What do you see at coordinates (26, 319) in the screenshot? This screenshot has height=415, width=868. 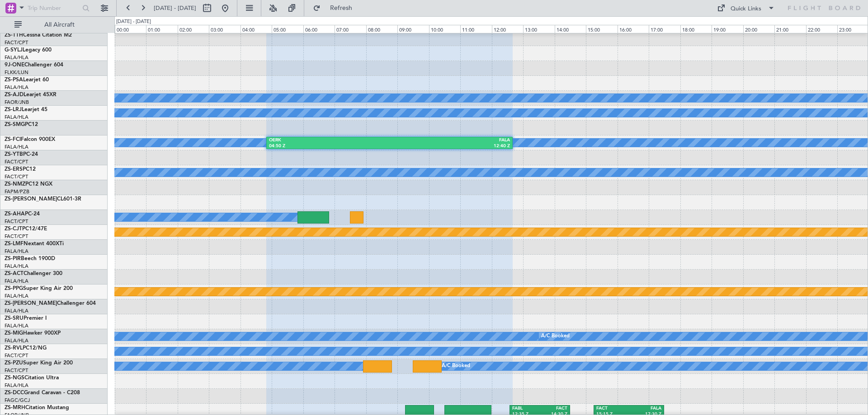 I see `a: ZS-SRUPremier I` at bounding box center [26, 319].